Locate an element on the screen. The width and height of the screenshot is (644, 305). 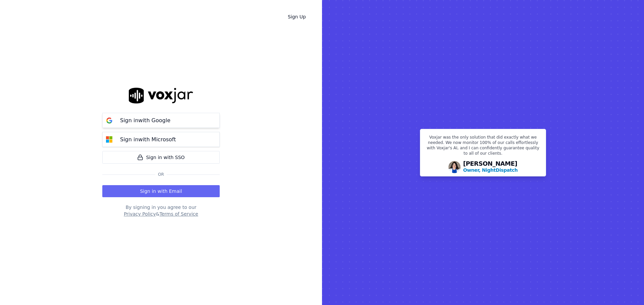
p: Sign in with Microsoft is located at coordinates (148, 140).